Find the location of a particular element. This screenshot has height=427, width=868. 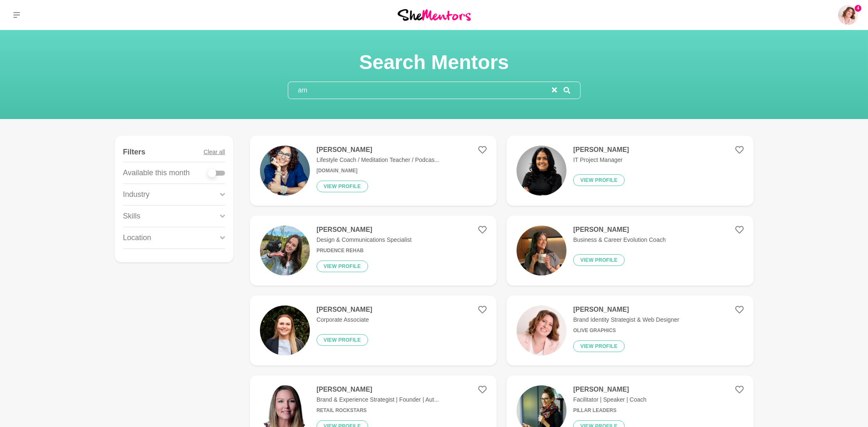

img: f7776d98eb503d4ba7f422fc37d5ba0f2243149c-3336x5008.jpg is located at coordinates (285, 171).